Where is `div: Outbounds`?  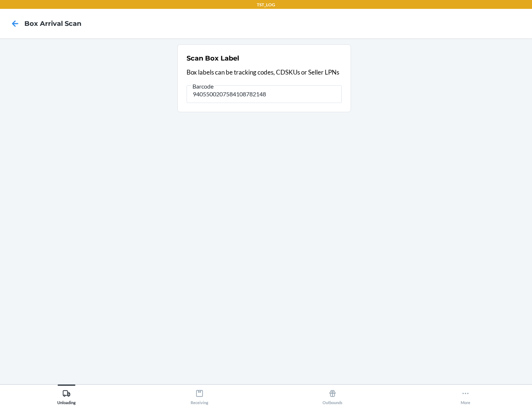
div: Outbounds is located at coordinates (332, 396).